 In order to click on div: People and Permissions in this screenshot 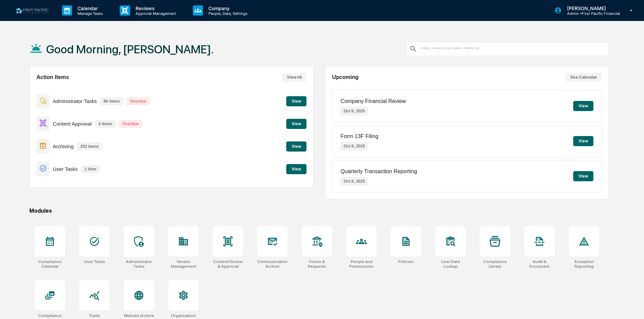, I will do `click(362, 264)`.